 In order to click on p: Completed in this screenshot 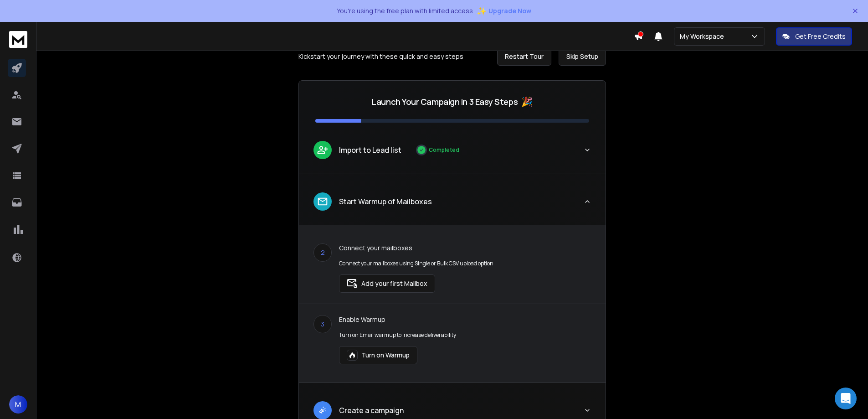, I will do `click(444, 150)`.